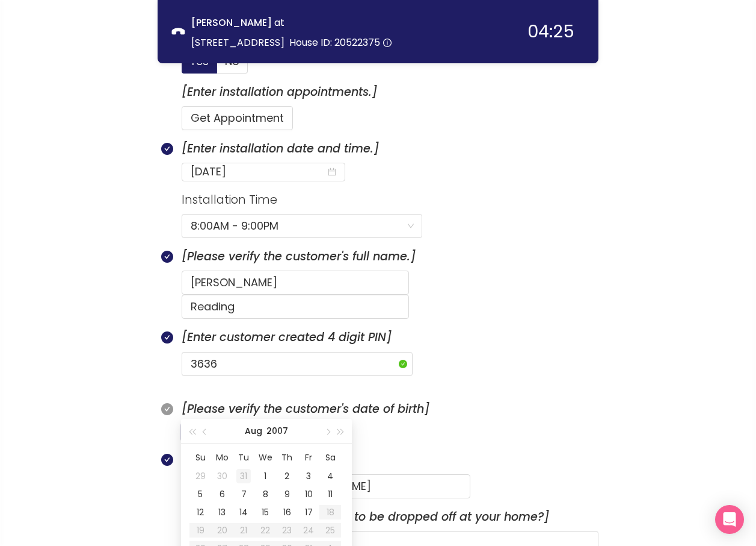  Describe the element at coordinates (232, 61) in the screenshot. I see `span: No` at that location.